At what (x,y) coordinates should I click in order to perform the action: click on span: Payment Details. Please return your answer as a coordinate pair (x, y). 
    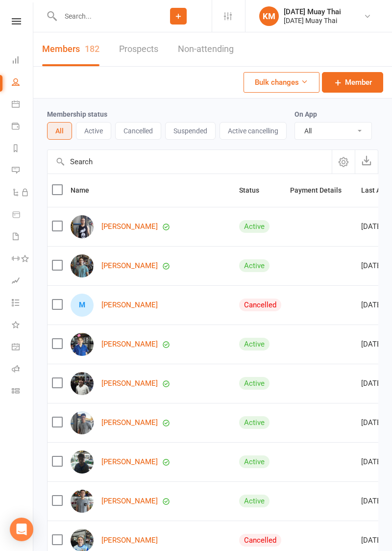
    Looking at the image, I should click on (321, 190).